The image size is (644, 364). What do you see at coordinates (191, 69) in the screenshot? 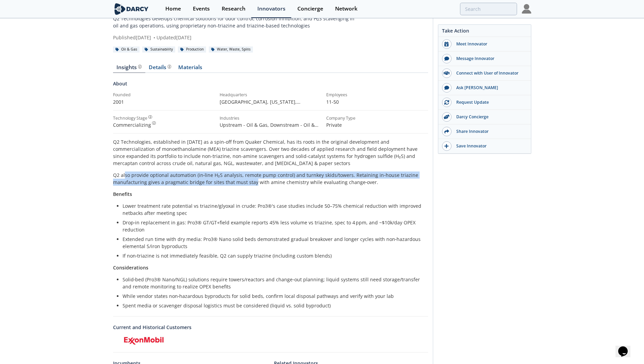
I see `a: Materials` at bounding box center [191, 69].